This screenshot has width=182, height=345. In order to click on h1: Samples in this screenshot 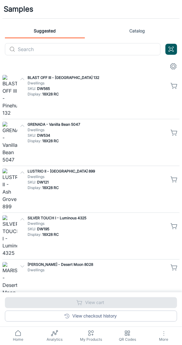, I will do `click(18, 9)`.